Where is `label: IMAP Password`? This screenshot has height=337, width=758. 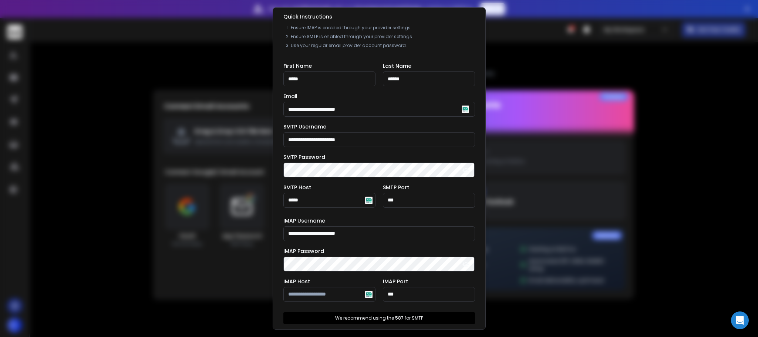 label: IMAP Password is located at coordinates (304, 251).